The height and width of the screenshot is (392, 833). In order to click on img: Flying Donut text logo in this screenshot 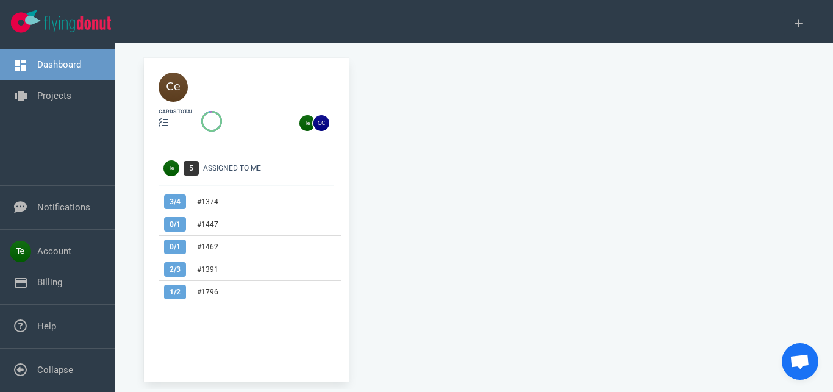, I will do `click(77, 24)`.